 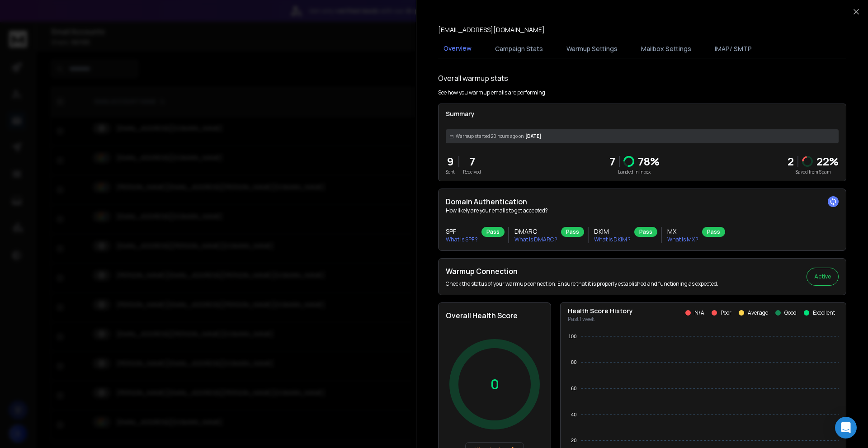 What do you see at coordinates (519, 49) in the screenshot?
I see `button: Campaign Stats` at bounding box center [519, 49].